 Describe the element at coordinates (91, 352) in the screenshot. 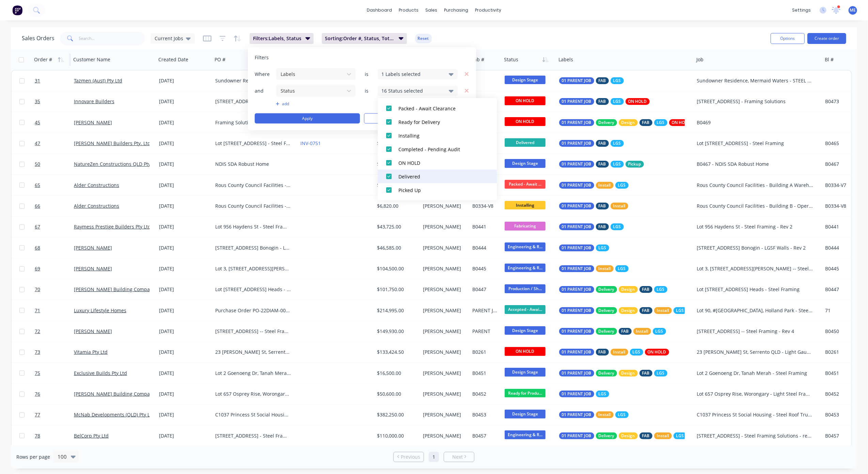

I see `a: Vitamia Pty Ltd` at that location.